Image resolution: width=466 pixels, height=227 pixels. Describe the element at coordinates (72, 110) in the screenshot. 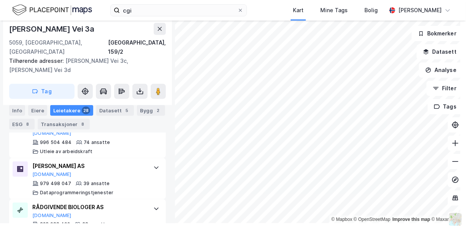

I see `div: Leietakere` at that location.